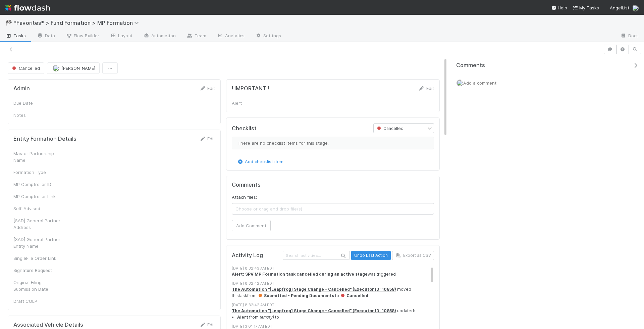 This screenshot has height=329, width=644. I want to click on div: updated:, so click(333, 314).